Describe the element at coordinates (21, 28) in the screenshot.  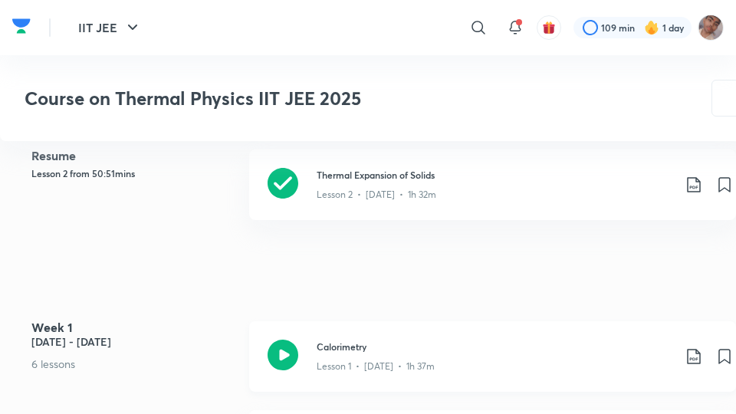
I see `a: Company Logo` at that location.